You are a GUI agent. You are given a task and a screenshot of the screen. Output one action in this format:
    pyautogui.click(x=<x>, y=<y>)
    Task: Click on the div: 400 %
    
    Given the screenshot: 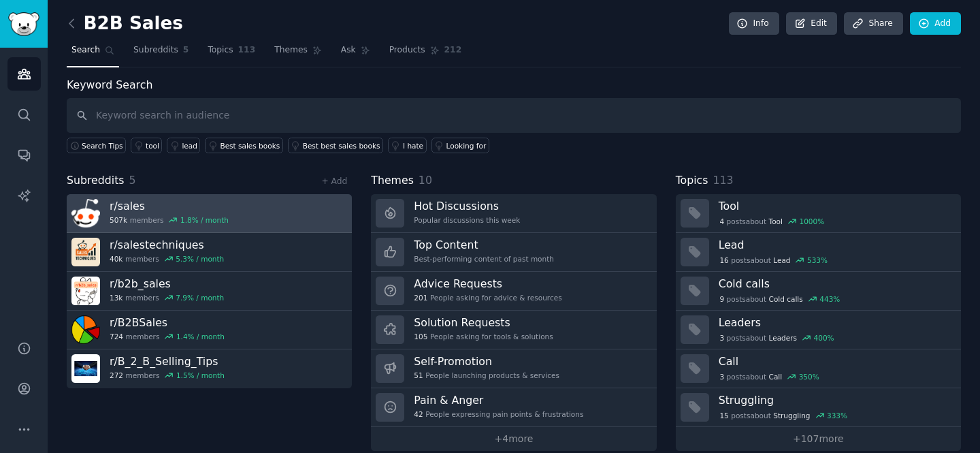 What is the action you would take?
    pyautogui.click(x=824, y=338)
    